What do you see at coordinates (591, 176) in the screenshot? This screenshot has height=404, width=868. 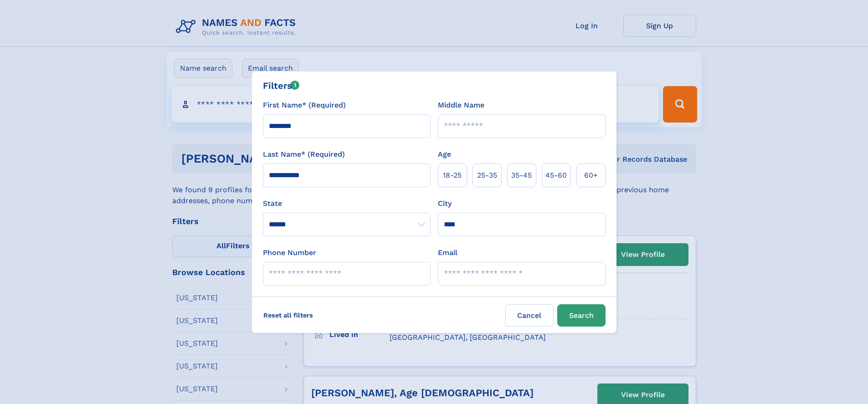 I see `span: 60+` at bounding box center [591, 176].